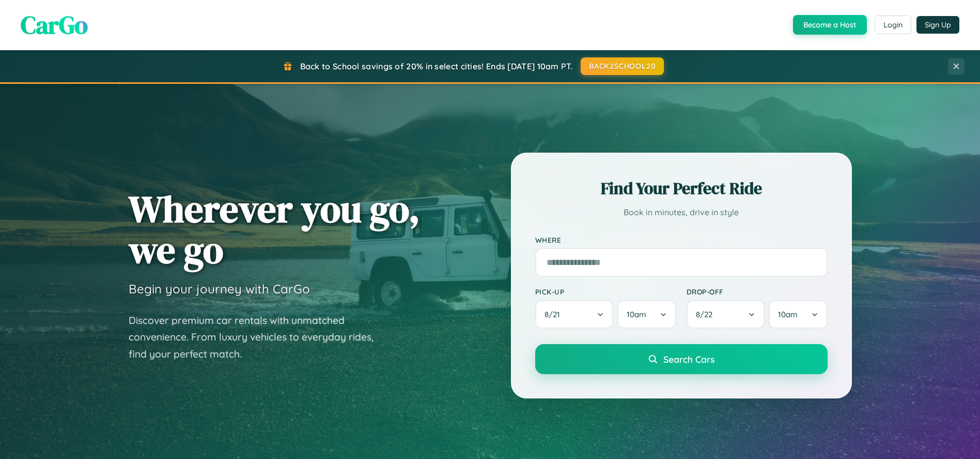 Image resolution: width=980 pixels, height=459 pixels. What do you see at coordinates (605, 291) in the screenshot?
I see `label: Pick-up` at bounding box center [605, 291].